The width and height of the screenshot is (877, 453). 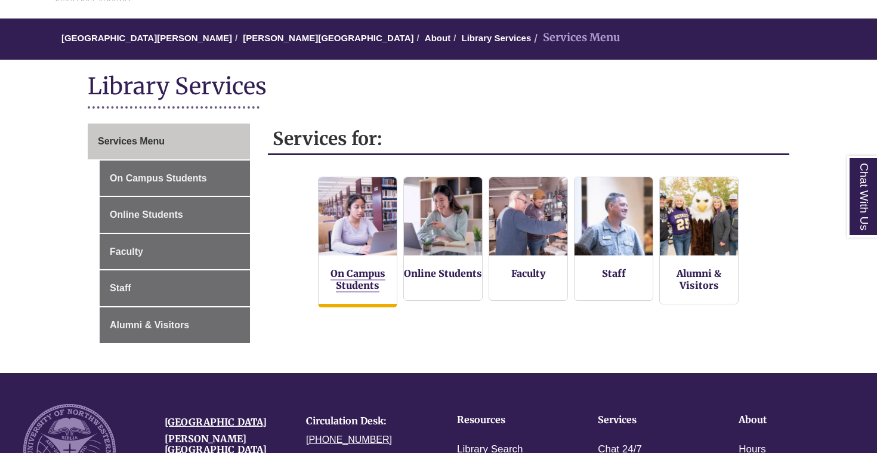 I want to click on h4: About, so click(x=791, y=420).